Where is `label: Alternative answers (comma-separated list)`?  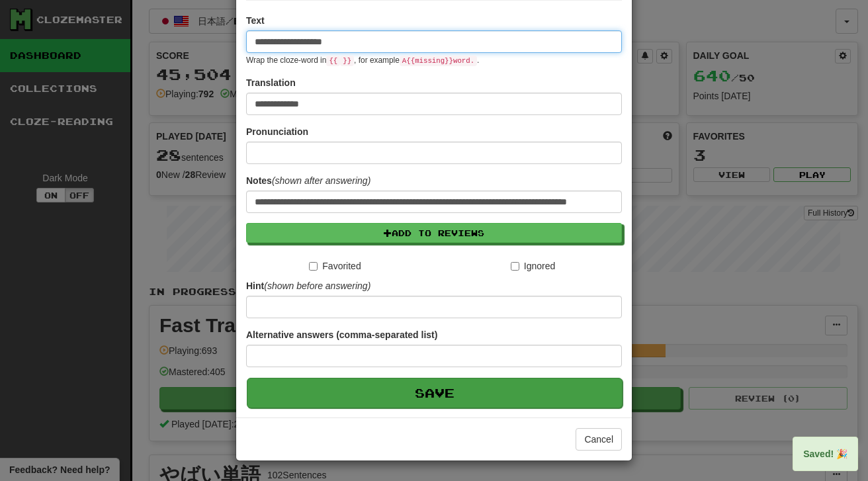
label: Alternative answers (comma-separated list) is located at coordinates (341, 335).